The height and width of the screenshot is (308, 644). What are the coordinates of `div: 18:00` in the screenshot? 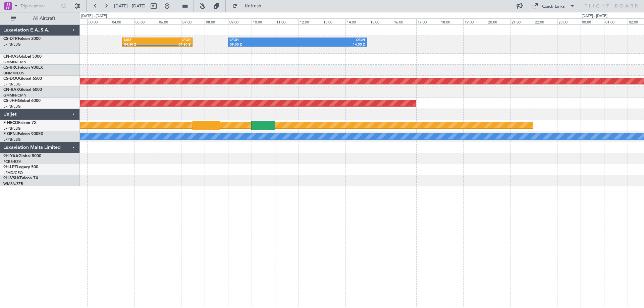 It's located at (451, 21).